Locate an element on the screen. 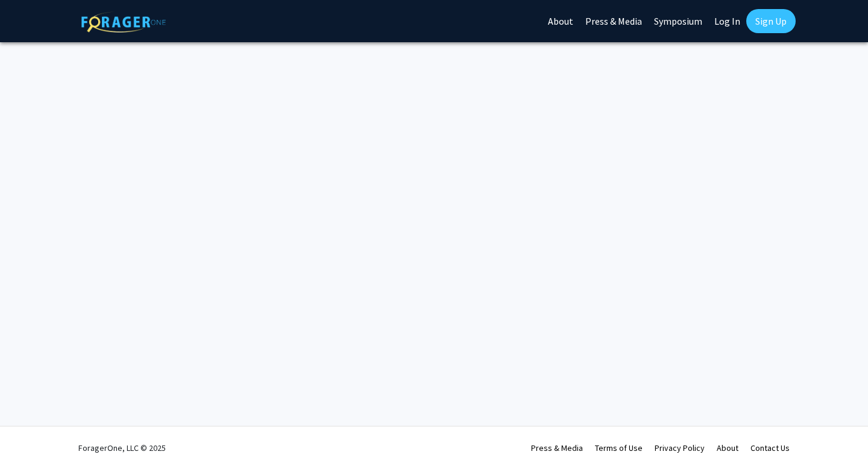  img: ForagerOne Logo is located at coordinates (124, 21).